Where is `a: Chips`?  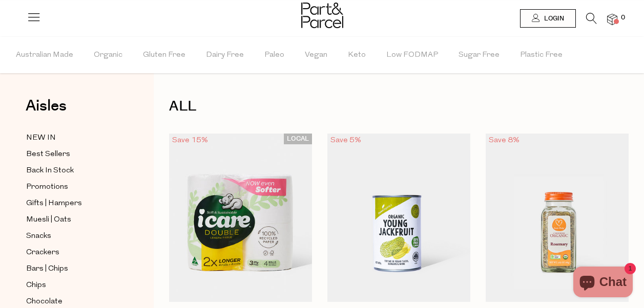
a: Chips is located at coordinates (73, 285).